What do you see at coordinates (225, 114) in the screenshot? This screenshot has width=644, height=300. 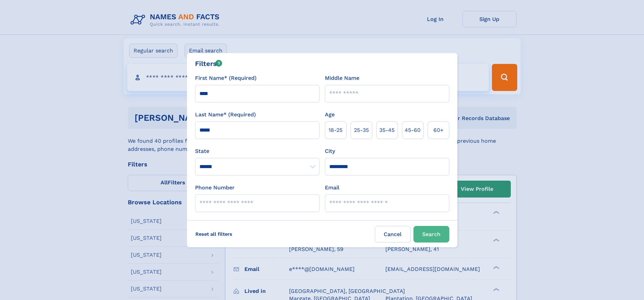 I see `label: Last Name* (Required)` at bounding box center [225, 114].